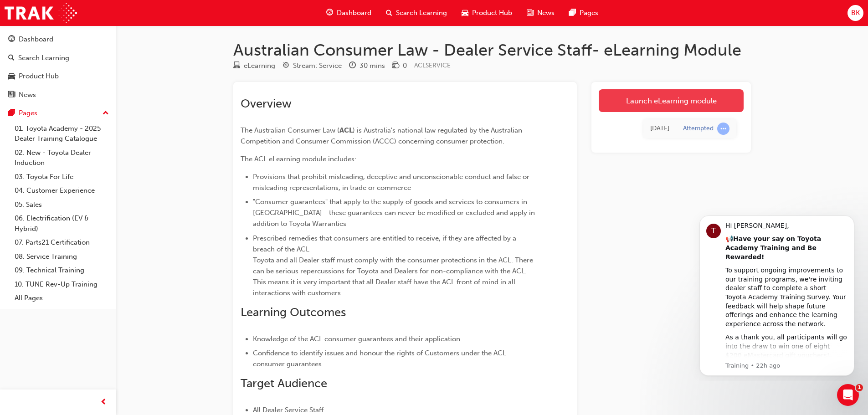 This screenshot has width=868, height=415. I want to click on img: Trak, so click(40, 13).